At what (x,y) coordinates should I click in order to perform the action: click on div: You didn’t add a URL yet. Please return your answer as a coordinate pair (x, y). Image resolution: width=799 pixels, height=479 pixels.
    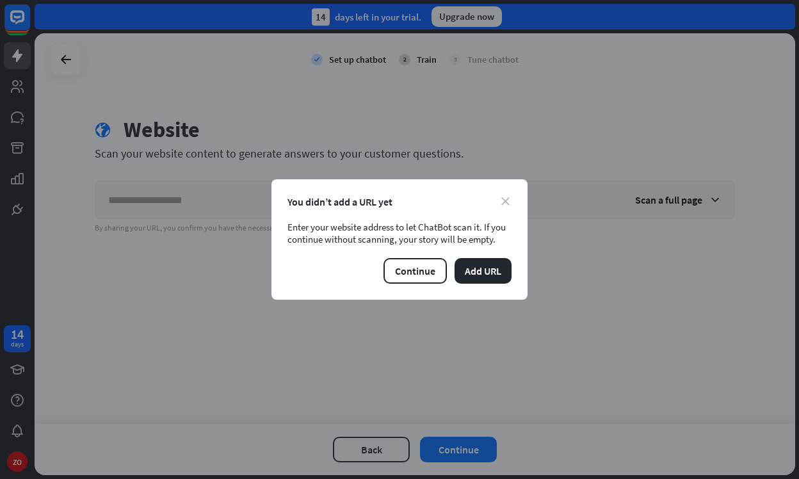
    Looking at the image, I should click on (400, 202).